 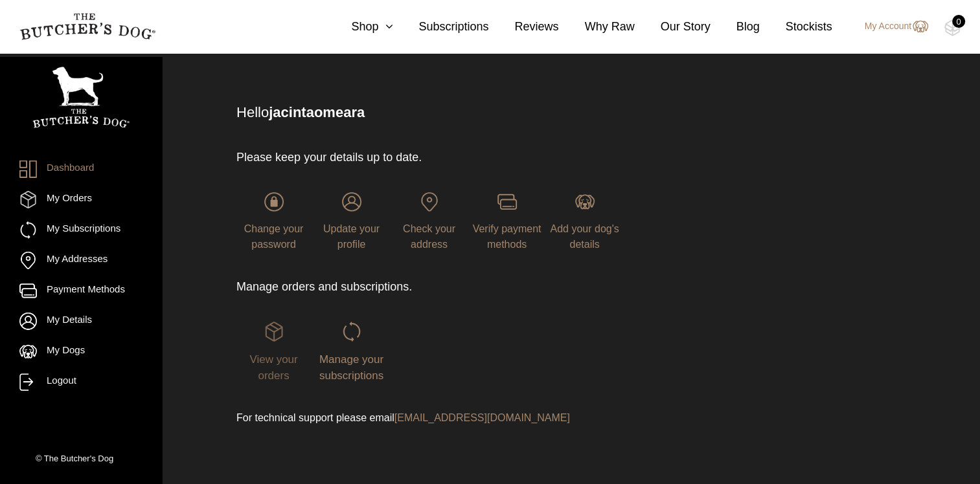 I want to click on a: Update your profile, so click(x=351, y=221).